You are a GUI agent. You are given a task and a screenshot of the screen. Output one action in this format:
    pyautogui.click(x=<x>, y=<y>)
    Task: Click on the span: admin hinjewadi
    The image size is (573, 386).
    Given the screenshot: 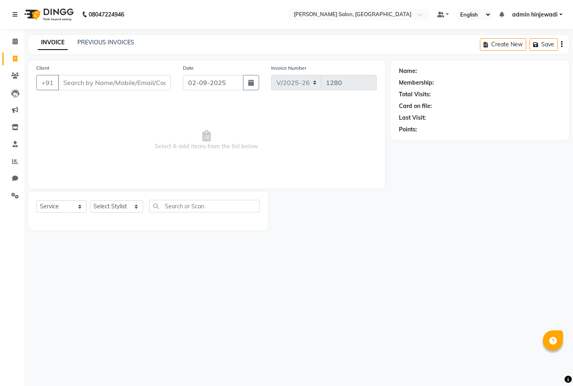 What is the action you would take?
    pyautogui.click(x=535, y=15)
    